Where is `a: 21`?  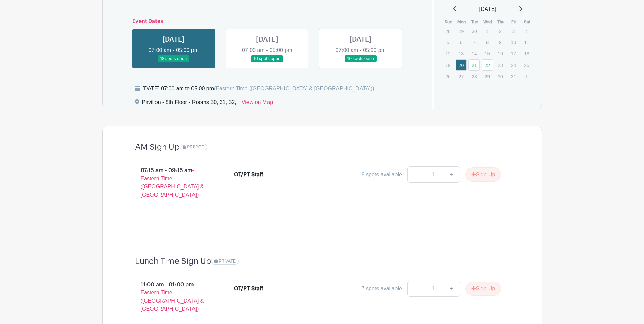
a: 21 is located at coordinates (474, 65).